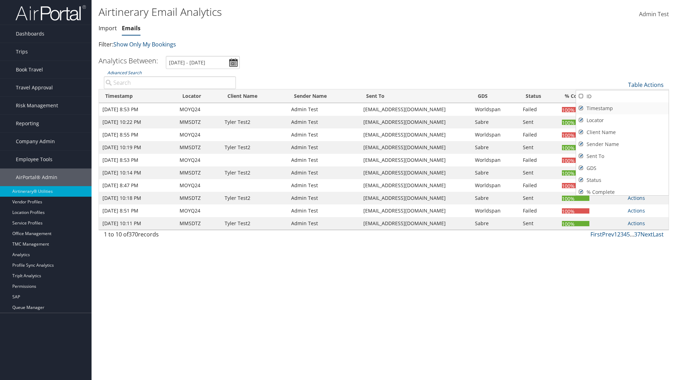 The width and height of the screenshot is (676, 380). Describe the element at coordinates (37, 106) in the screenshot. I see `span: Risk Management` at that location.